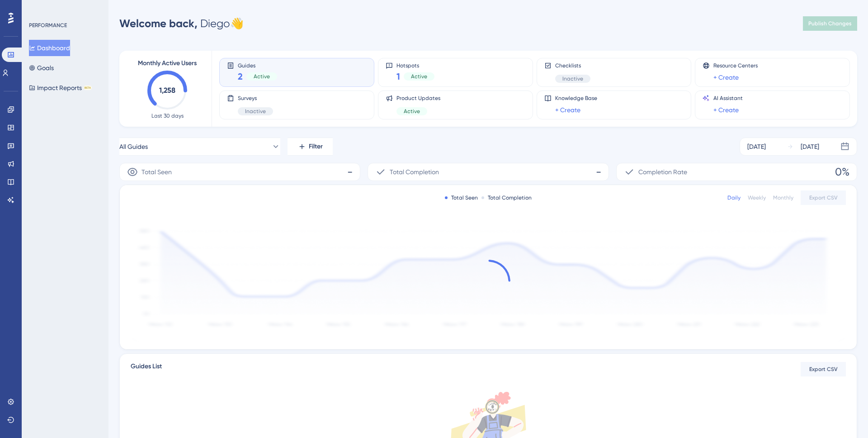  I want to click on text: 1,258, so click(167, 90).